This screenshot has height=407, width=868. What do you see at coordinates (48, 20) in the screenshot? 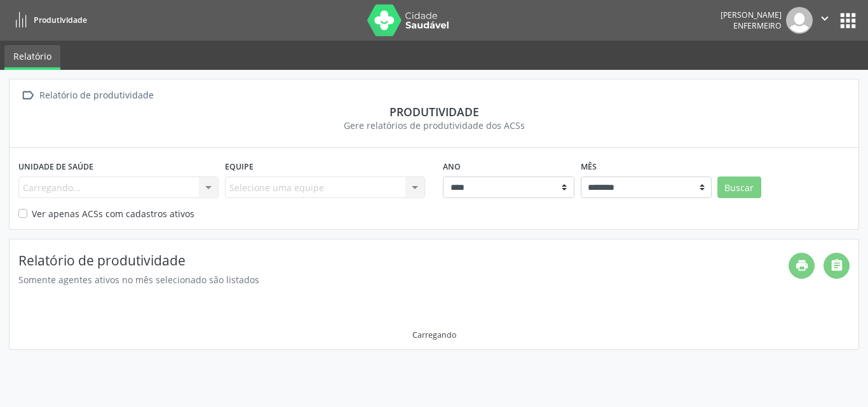
I see `a: Produtividade` at bounding box center [48, 20].